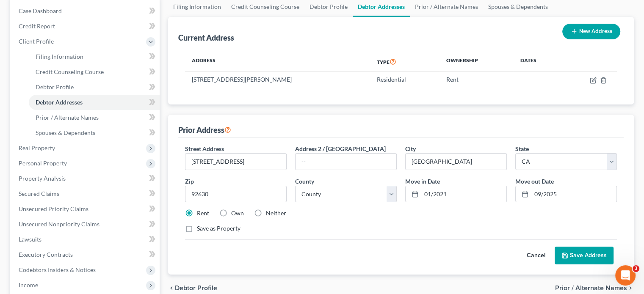  Describe the element at coordinates (85, 239) in the screenshot. I see `a: Lawsuits` at that location.